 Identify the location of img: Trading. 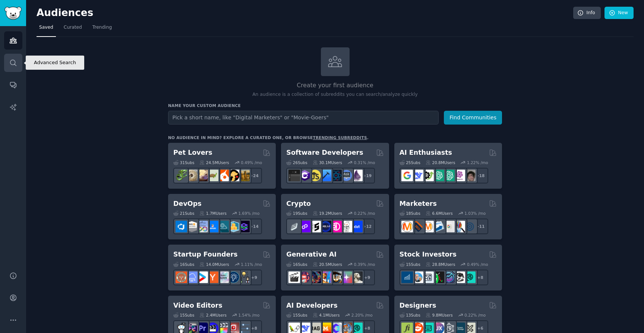
(438, 277).